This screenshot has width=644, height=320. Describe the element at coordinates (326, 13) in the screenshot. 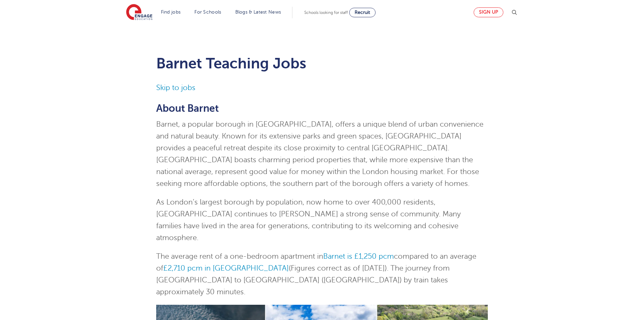

I see `span: Schools looking for staff` at that location.